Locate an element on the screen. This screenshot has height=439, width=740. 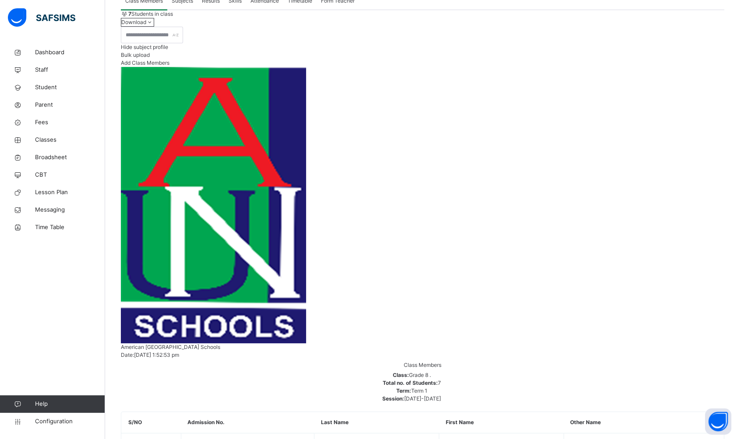
span: Term: is located at coordinates (404, 391).